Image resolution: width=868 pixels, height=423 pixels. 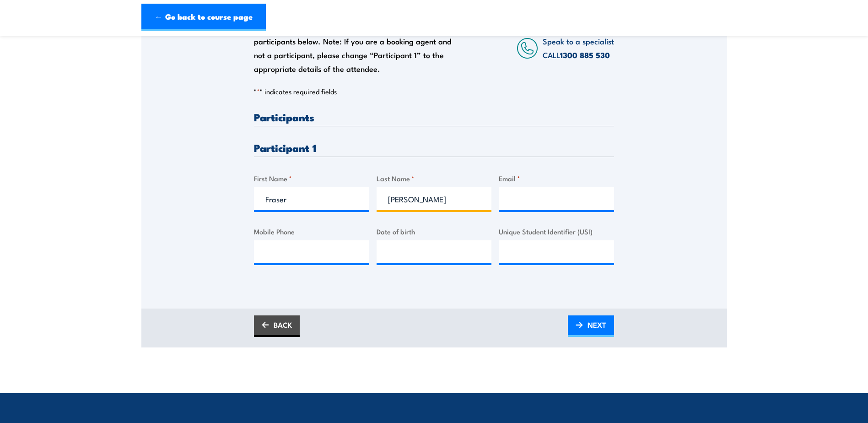 I want to click on h3: Participant 1, so click(x=434, y=148).